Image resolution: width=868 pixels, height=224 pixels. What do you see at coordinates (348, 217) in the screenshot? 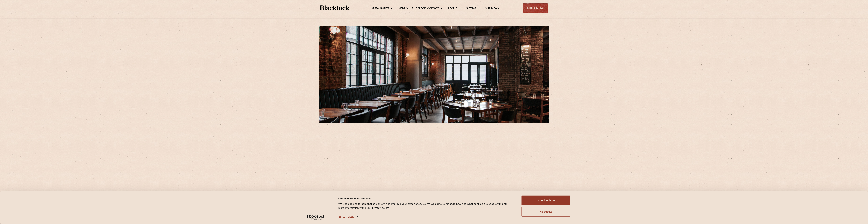
I see `a: Show details` at bounding box center [348, 217].